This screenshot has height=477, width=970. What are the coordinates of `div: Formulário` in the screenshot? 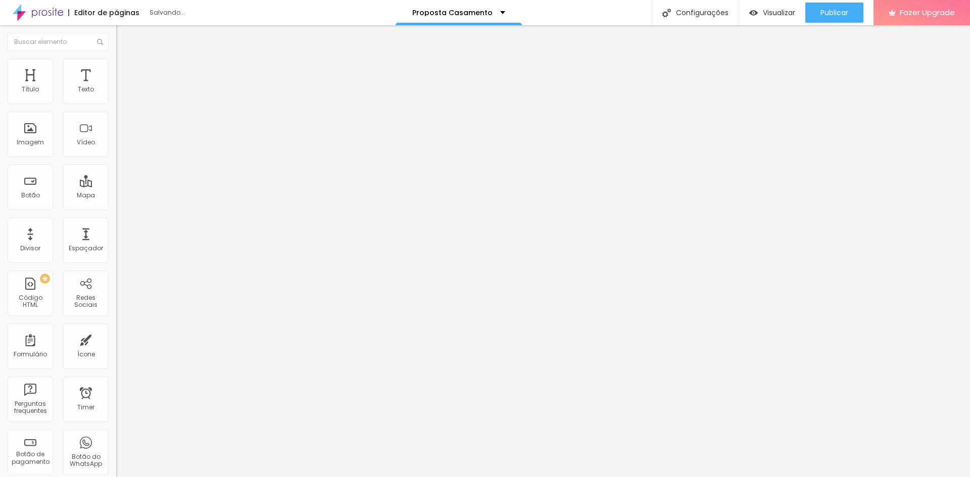 It's located at (30, 355).